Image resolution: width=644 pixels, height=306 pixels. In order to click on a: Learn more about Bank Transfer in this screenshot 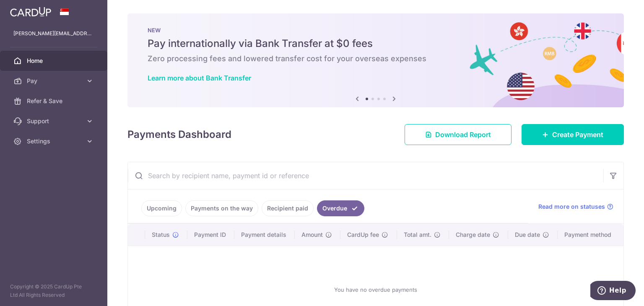, I will do `click(199, 78)`.